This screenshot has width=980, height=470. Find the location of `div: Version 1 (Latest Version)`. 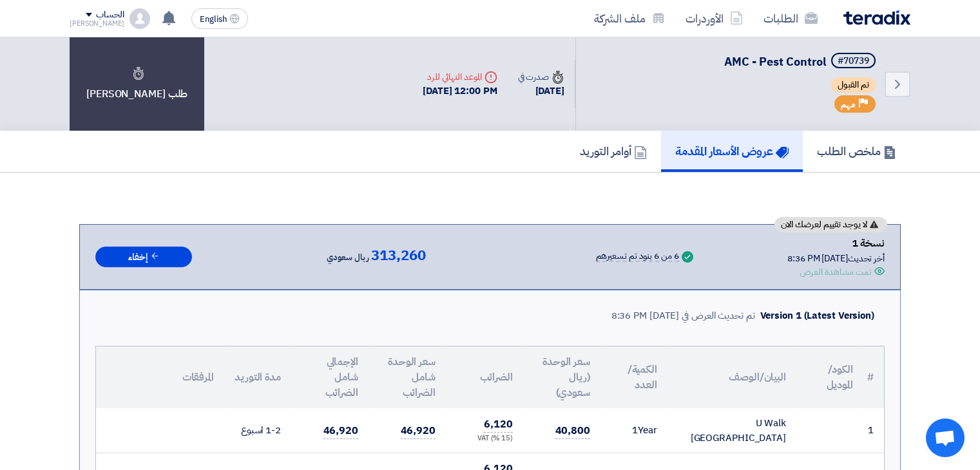

div: Version 1 (Latest Version) is located at coordinates (817, 316).